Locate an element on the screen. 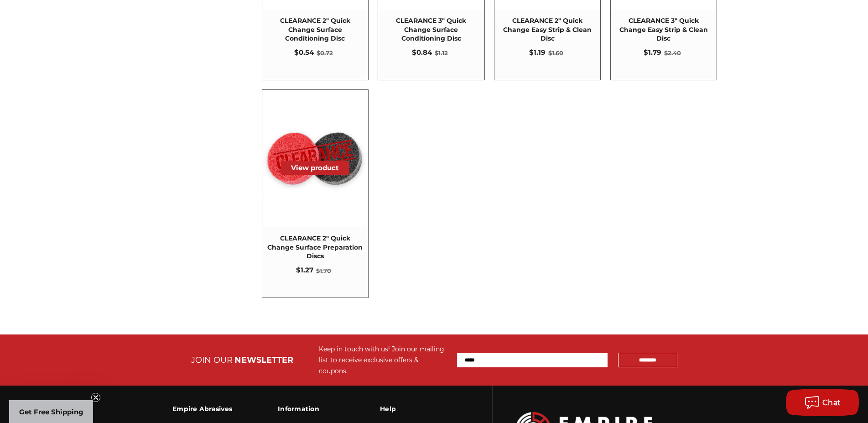 The width and height of the screenshot is (868, 423). span: CLEARANCE 2" Quick Change Surface Conditioning Disc is located at coordinates (315, 30).